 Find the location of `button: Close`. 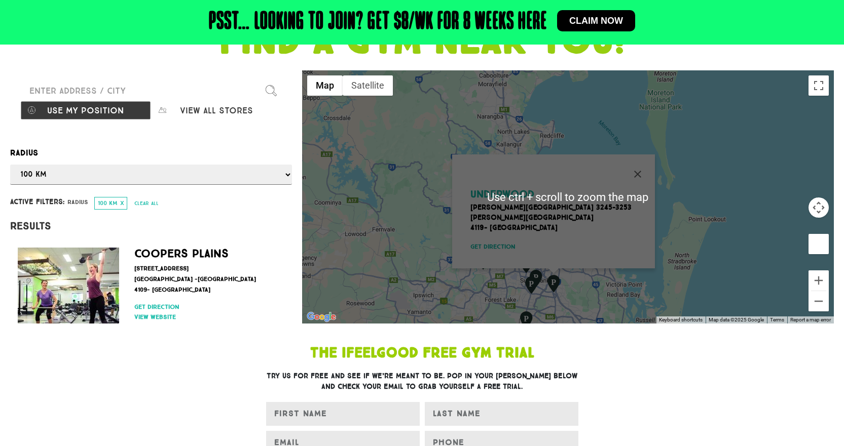

button: Close is located at coordinates (637, 174).